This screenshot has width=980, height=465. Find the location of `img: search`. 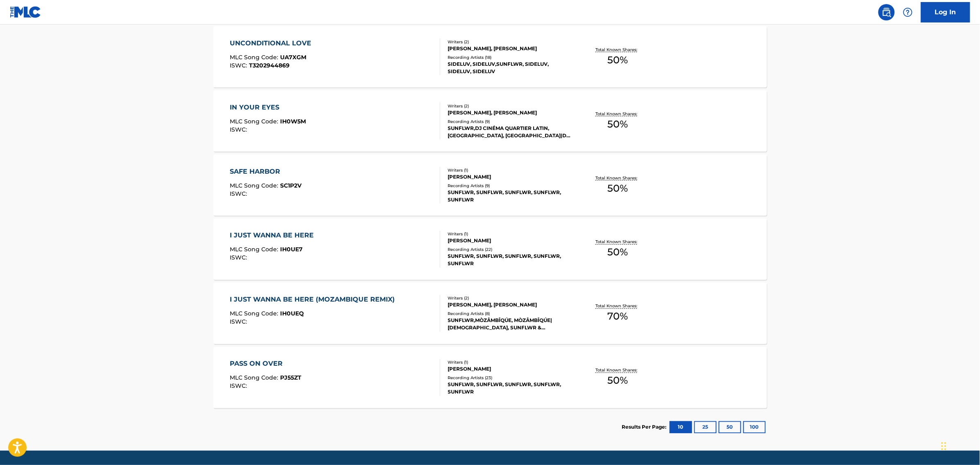

img: search is located at coordinates (887, 13).